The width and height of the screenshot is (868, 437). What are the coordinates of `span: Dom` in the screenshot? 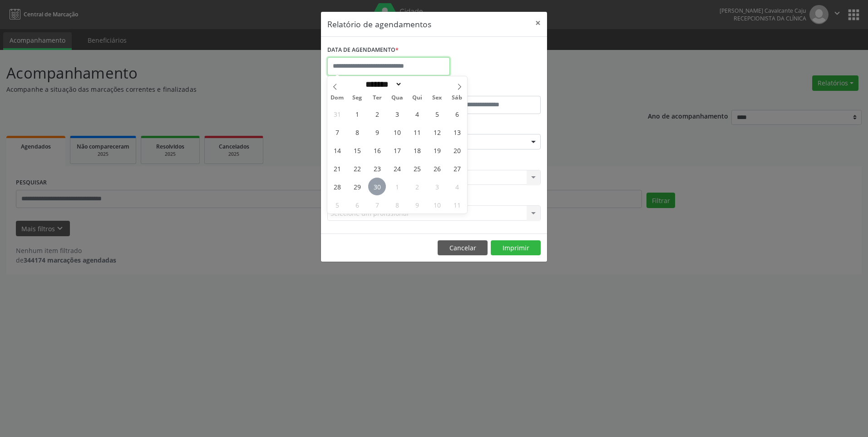 It's located at (337, 98).